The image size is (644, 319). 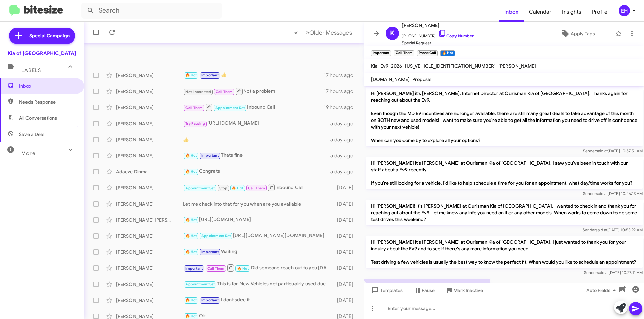 I want to click on small: Important, so click(x=381, y=53).